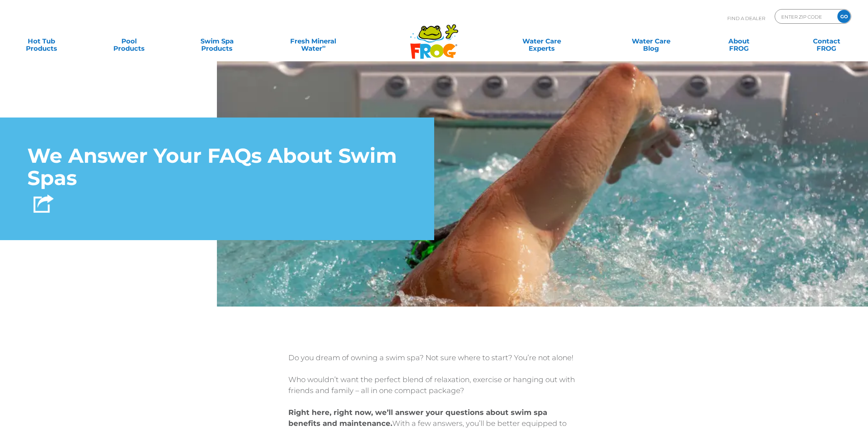  I want to click on a: Swim SpaProducts, so click(217, 41).